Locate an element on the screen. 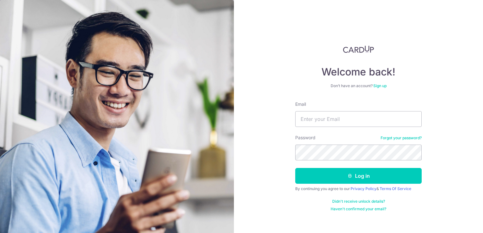 The height and width of the screenshot is (233, 483). h4: Welcome back! is located at coordinates (359, 72).